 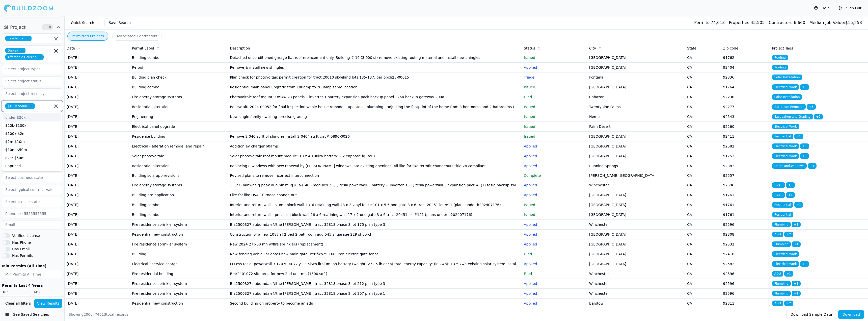 I want to click on td: 92582, so click(x=746, y=264).